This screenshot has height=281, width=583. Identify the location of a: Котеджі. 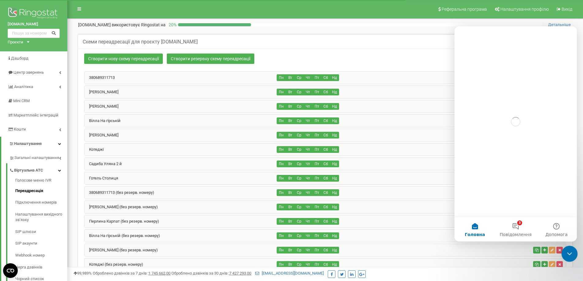
(94, 149).